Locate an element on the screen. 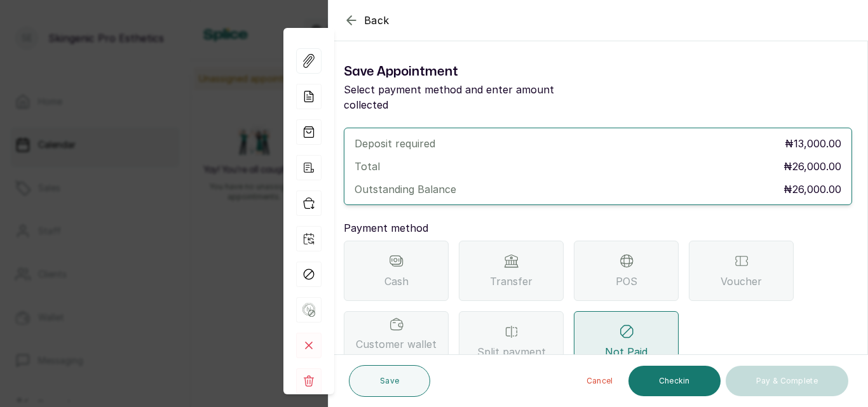  span: Back is located at coordinates (377, 21).